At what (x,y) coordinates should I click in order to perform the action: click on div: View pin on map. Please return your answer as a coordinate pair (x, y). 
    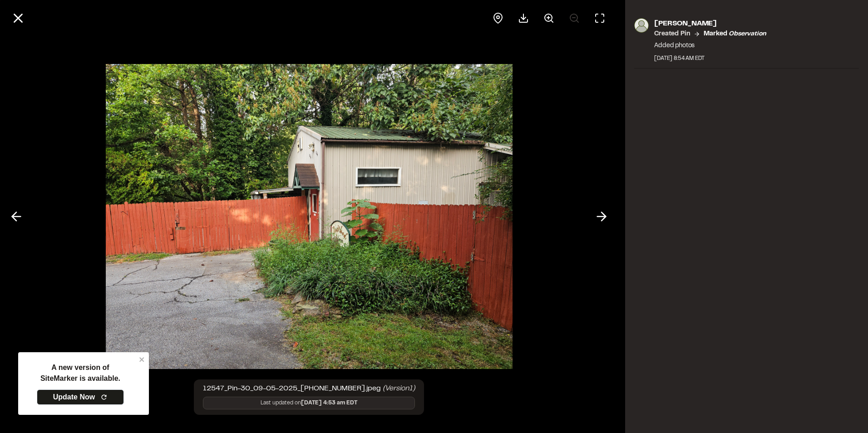
    Looking at the image, I should click on (498, 18).